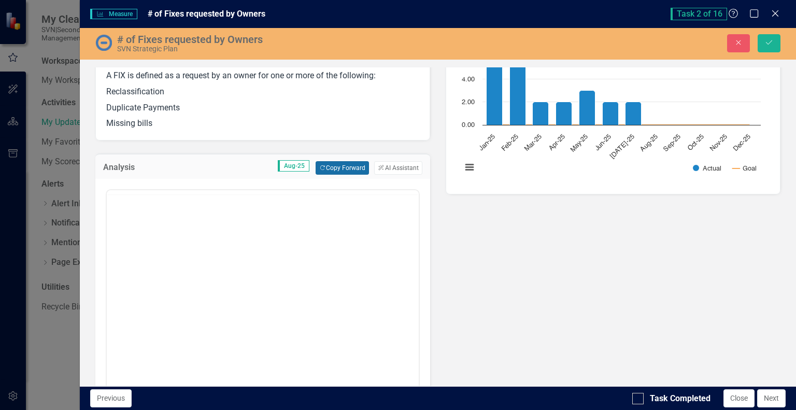  I want to click on text: Nov-25, so click(719, 143).